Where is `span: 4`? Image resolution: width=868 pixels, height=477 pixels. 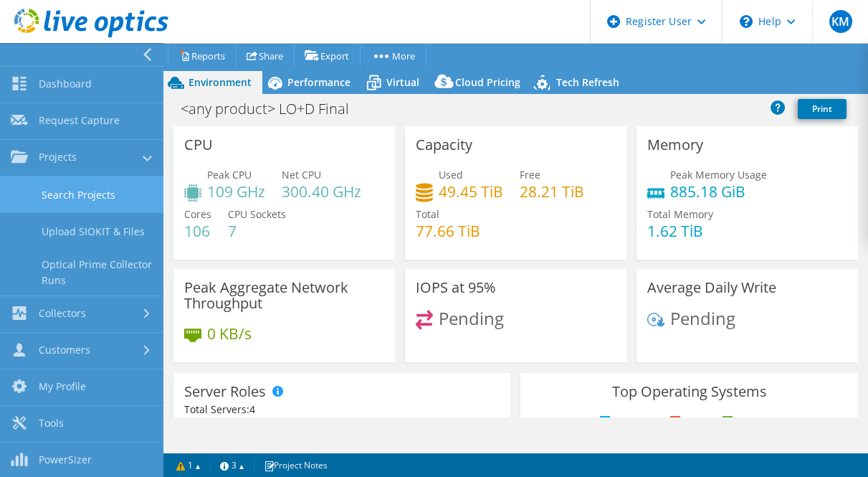 span: 4 is located at coordinates (252, 409).